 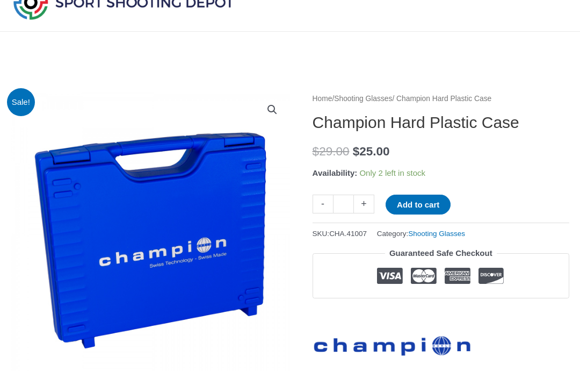 I want to click on span: CHA.41007, so click(x=348, y=234).